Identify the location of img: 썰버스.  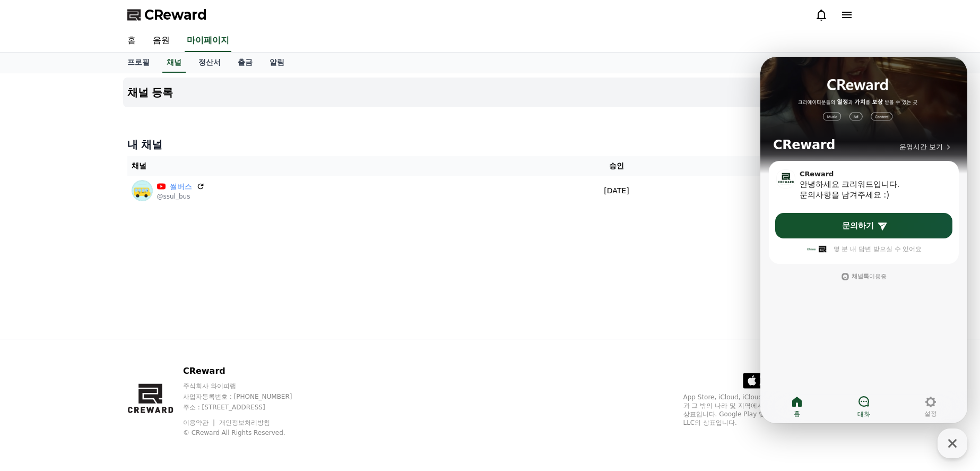
(142, 191).